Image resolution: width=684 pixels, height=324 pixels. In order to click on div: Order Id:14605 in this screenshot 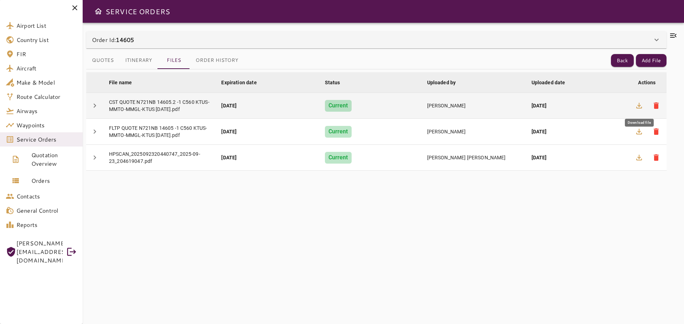, I will do `click(376, 40)`.